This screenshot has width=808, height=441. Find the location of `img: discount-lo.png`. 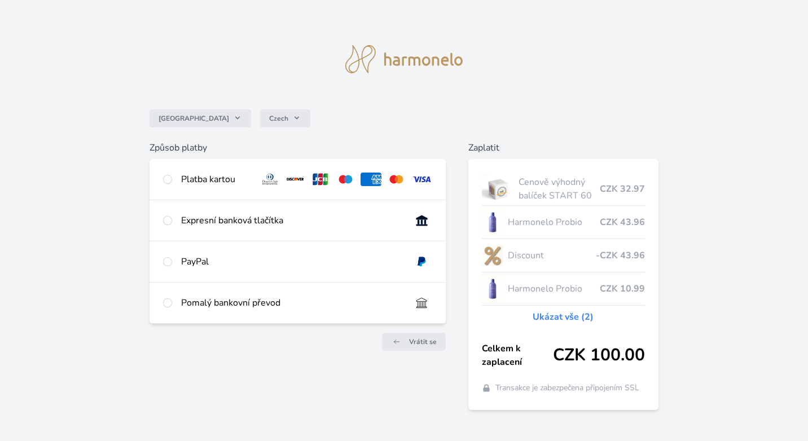

img: discount-lo.png is located at coordinates (492, 255).